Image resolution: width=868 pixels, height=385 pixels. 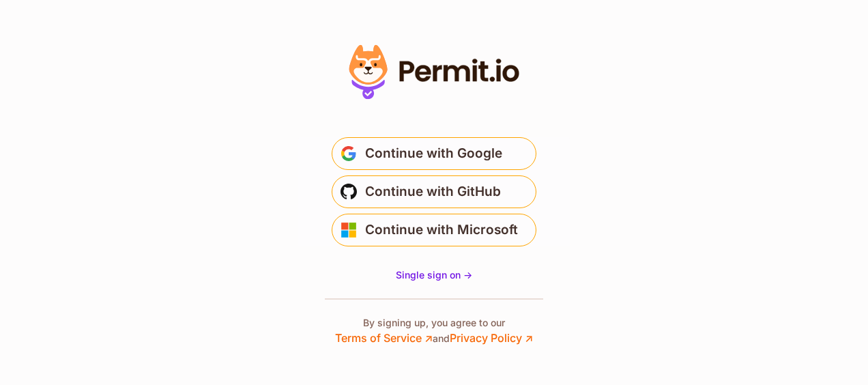 What do you see at coordinates (433, 192) in the screenshot?
I see `span: Continue with GitHub` at bounding box center [433, 192].